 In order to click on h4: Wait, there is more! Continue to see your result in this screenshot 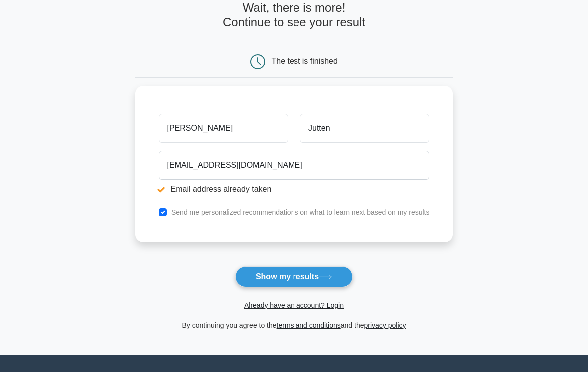, I will do `click(294, 15)`.